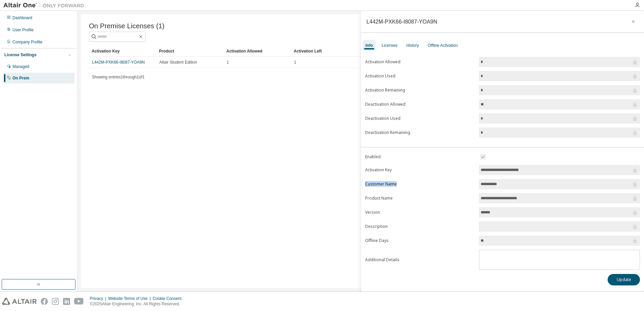  Describe the element at coordinates (44, 301) in the screenshot. I see `img: facebook.svg` at that location.